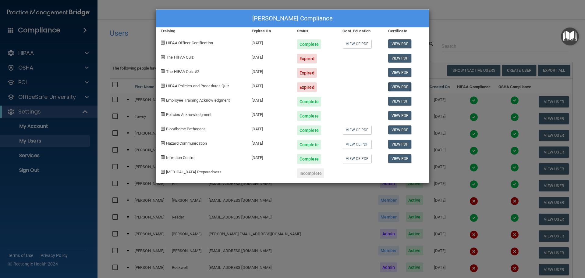 The image size is (585, 278). I want to click on div: Cont. Education, so click(361, 31).